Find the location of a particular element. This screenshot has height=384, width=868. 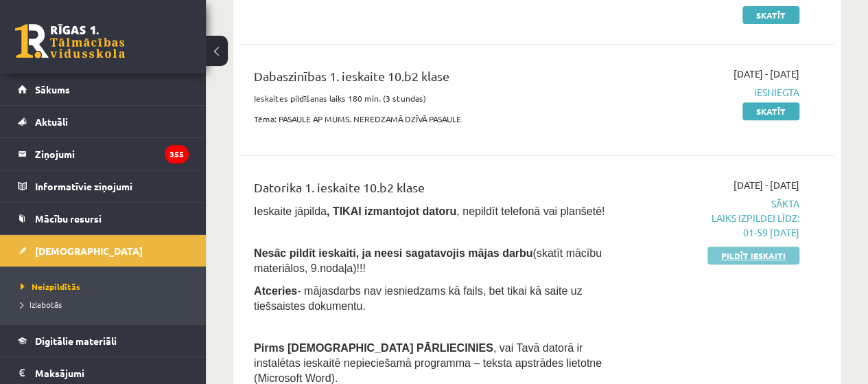

a: Informatīvie ziņojumi is located at coordinates (103, 186).